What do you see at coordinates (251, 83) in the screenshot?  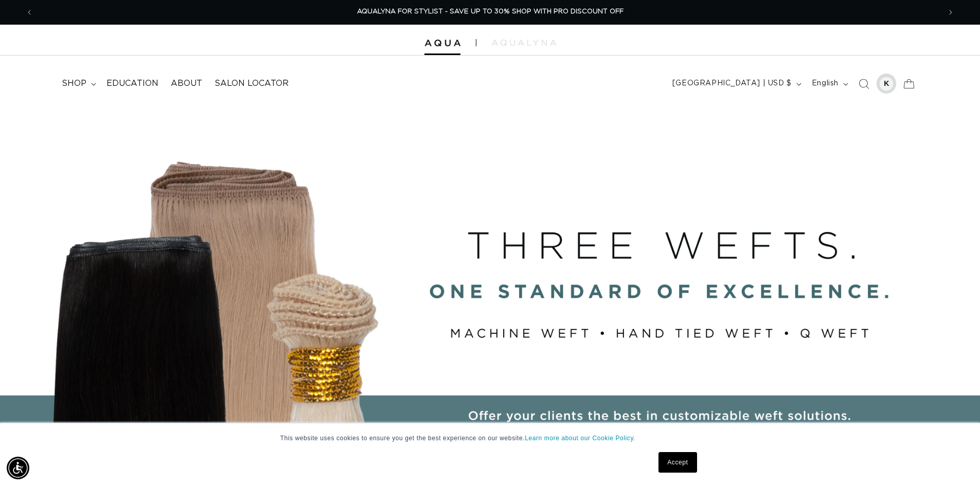 I see `a: Salon Locator` at bounding box center [251, 83].